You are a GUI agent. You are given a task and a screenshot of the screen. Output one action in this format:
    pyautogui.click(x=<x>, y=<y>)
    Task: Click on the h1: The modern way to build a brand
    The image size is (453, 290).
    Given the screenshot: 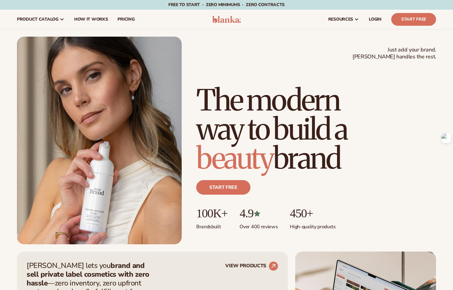 What is the action you would take?
    pyautogui.click(x=316, y=129)
    